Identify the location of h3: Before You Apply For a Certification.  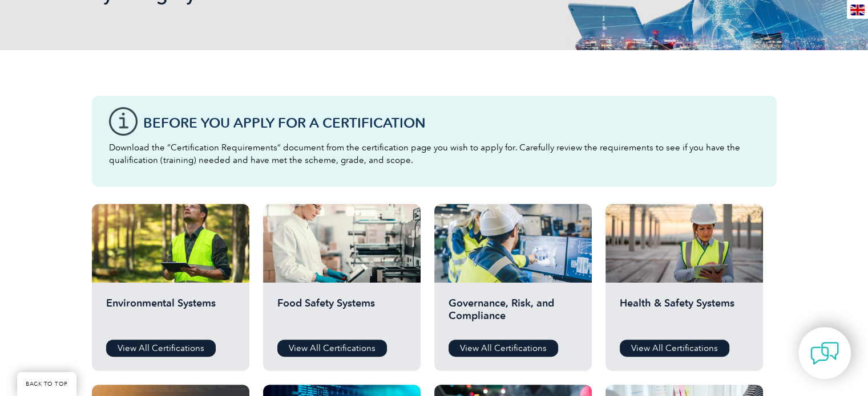
(451, 122).